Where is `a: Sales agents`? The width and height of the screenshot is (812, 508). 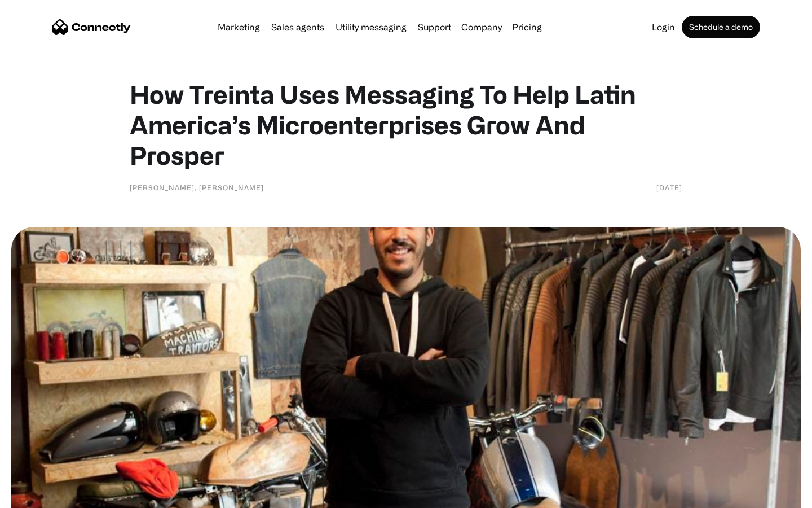
a: Sales agents is located at coordinates (297, 27).